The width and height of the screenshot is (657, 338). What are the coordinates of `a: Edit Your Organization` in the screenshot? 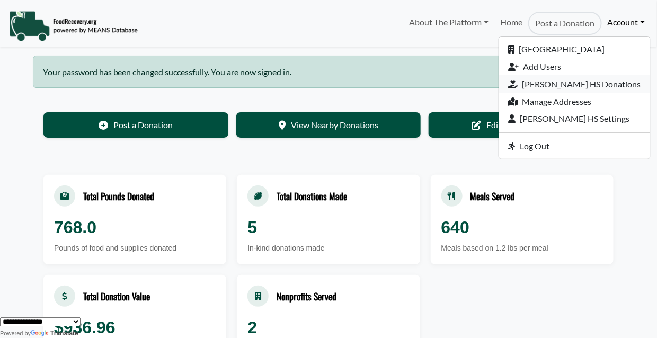 It's located at (521, 125).